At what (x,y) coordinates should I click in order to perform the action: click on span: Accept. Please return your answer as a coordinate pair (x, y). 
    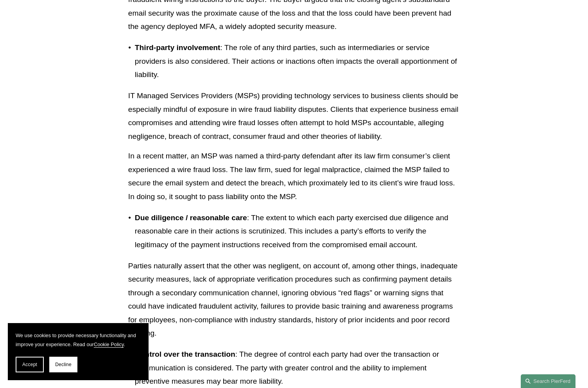
    Looking at the image, I should click on (30, 365).